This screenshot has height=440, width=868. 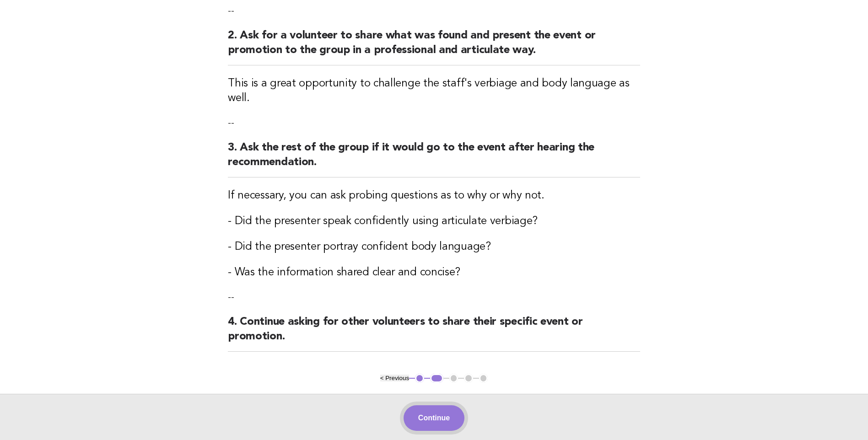 I want to click on h3: - Did the presenter portray confident body language?, so click(x=434, y=247).